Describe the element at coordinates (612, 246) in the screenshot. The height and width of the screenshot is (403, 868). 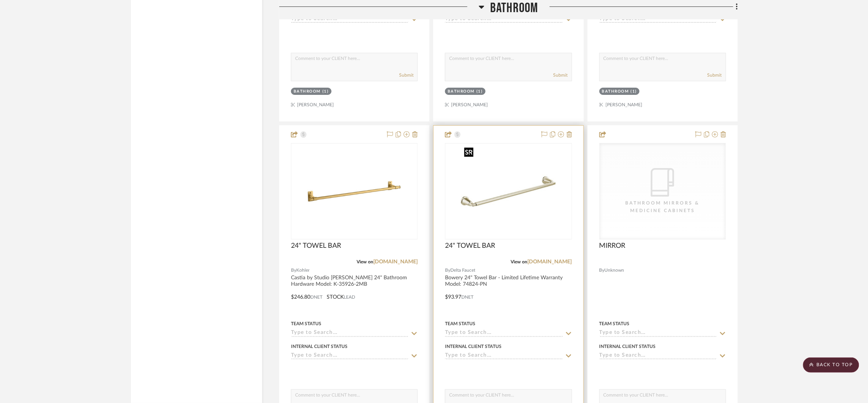
I see `span: MIRROR` at that location.